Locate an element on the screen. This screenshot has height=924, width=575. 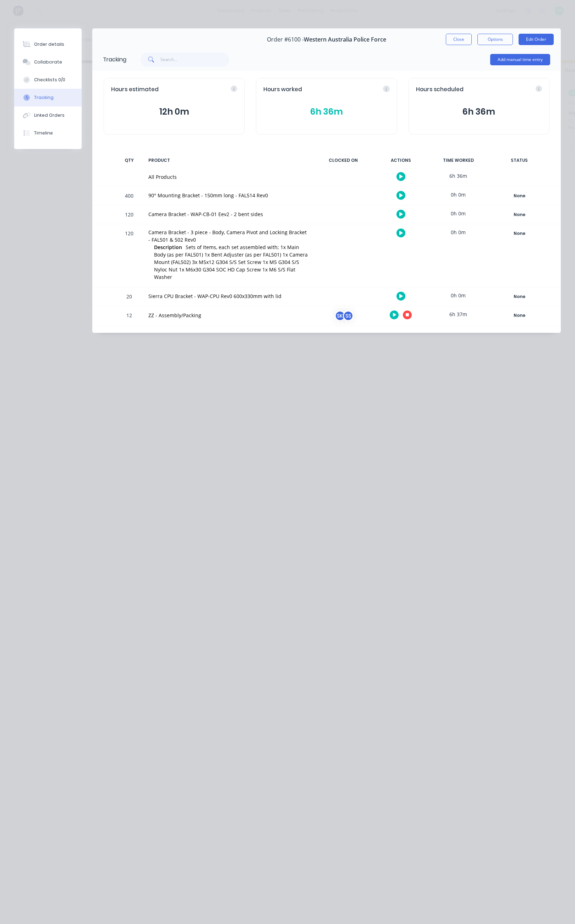
button: Edit Order is located at coordinates (537, 39).